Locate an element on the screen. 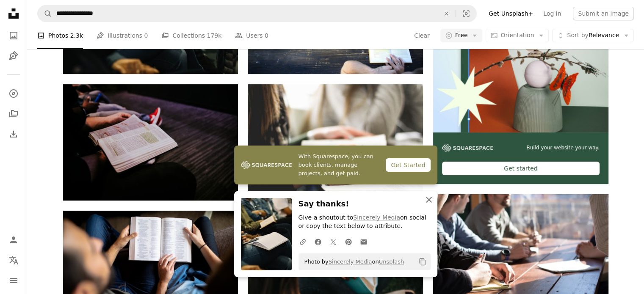 This screenshot has width=644, height=294. button: Visual search is located at coordinates (466, 14).